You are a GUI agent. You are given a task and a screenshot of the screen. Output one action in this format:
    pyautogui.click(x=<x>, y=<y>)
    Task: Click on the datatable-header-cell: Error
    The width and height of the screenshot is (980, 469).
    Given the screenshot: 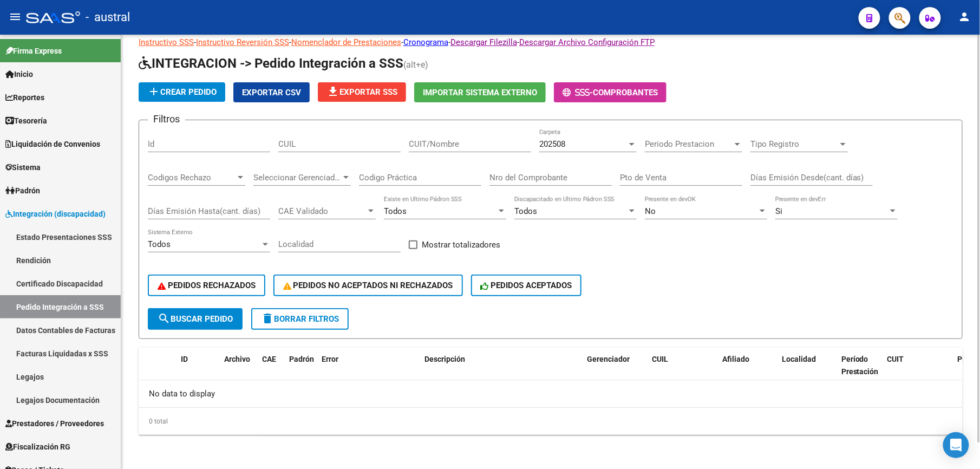 What is the action you would take?
    pyautogui.click(x=369, y=372)
    